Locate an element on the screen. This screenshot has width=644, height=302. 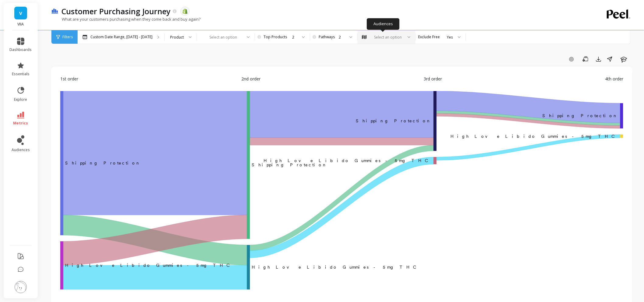
div: Select an option is located at coordinates (388, 37).